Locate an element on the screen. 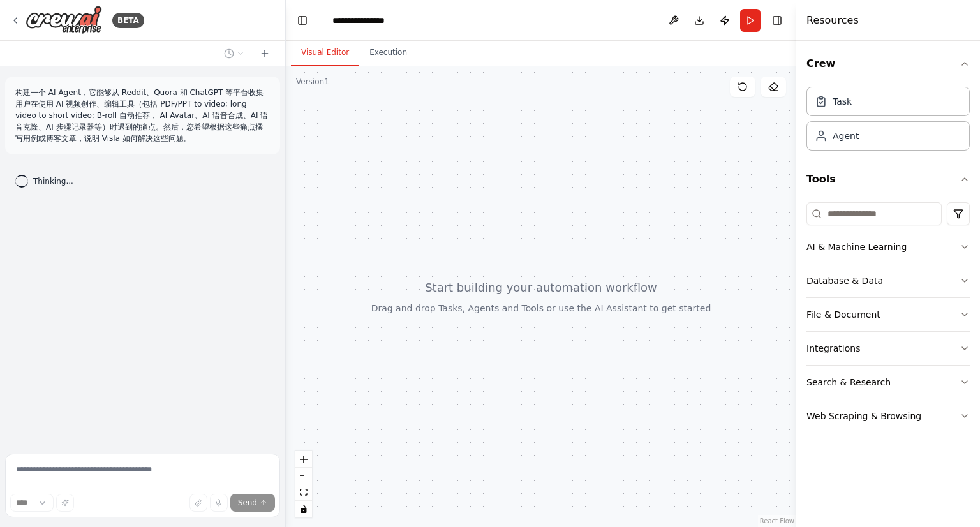  div: React Flow controls is located at coordinates (303, 484).